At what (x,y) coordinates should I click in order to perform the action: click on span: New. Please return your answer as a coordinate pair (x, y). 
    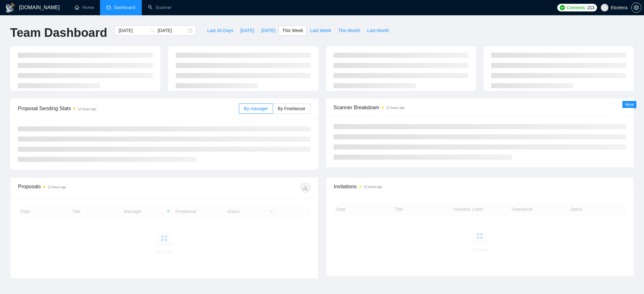
    Looking at the image, I should click on (629, 104).